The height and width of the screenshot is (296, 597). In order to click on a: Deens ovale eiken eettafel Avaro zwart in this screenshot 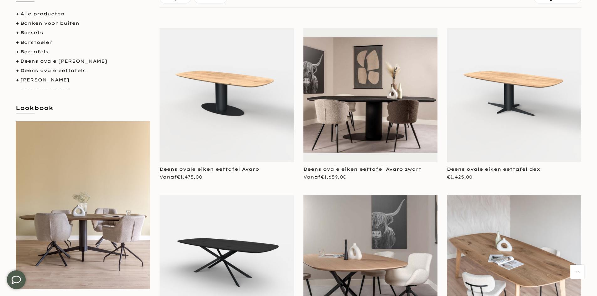, I will do `click(363, 169)`.